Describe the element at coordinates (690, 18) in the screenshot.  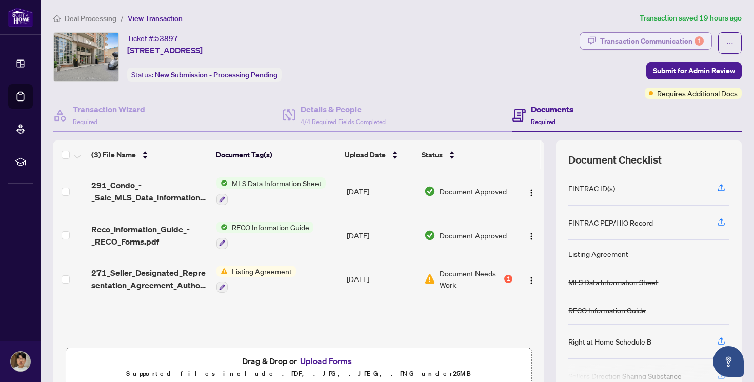
I see `article: Transaction saved 19 hours ago` at that location.